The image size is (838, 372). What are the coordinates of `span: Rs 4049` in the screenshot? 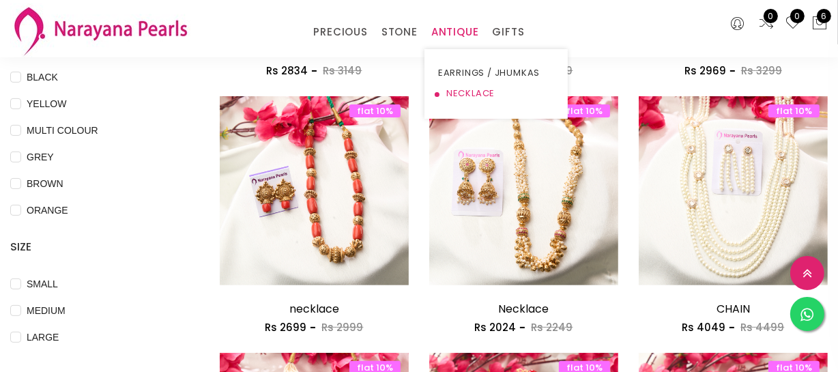 It's located at (703, 327).